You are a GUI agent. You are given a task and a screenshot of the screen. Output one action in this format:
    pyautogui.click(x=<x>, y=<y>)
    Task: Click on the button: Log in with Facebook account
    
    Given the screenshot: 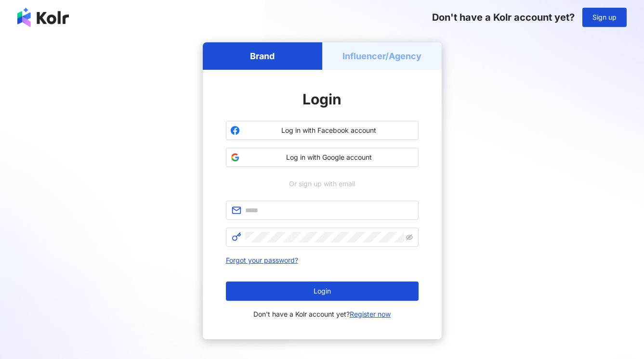 What is the action you would take?
    pyautogui.click(x=322, y=130)
    